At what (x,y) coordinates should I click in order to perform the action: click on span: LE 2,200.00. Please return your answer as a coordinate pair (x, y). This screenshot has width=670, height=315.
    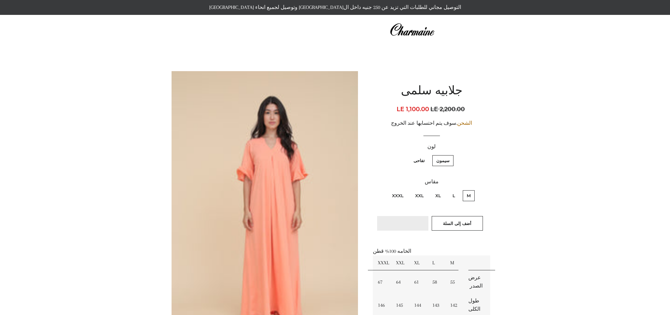
    Looking at the image, I should click on (448, 109).